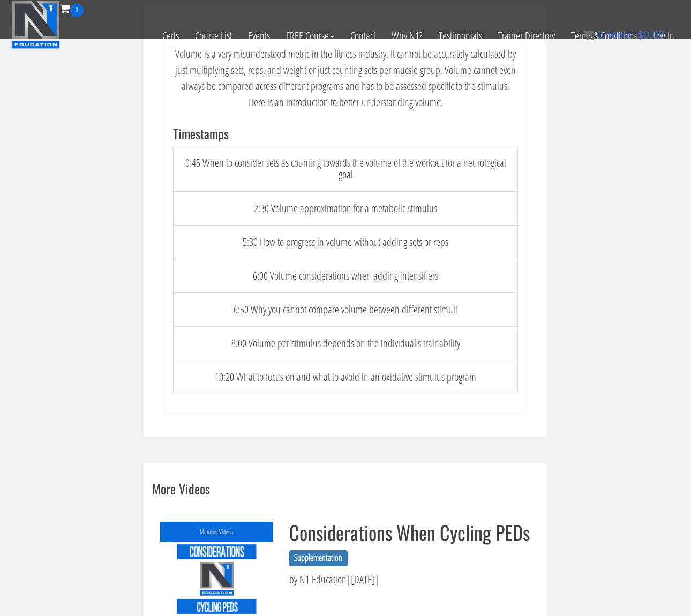 The image size is (691, 616). Describe the element at coordinates (620, 35) in the screenshot. I see `span: items:` at that location.